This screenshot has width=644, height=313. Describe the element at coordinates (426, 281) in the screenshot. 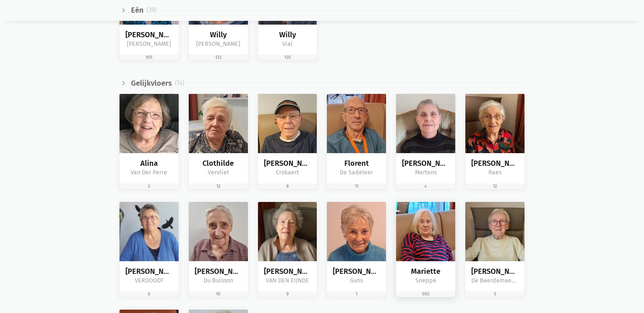

I see `div: Sneppe` at that location.